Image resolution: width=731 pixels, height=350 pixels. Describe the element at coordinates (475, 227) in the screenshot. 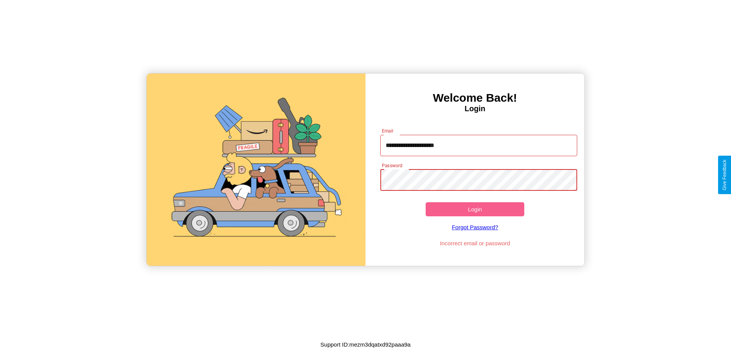

I see `a: Forgot Password?` at that location.